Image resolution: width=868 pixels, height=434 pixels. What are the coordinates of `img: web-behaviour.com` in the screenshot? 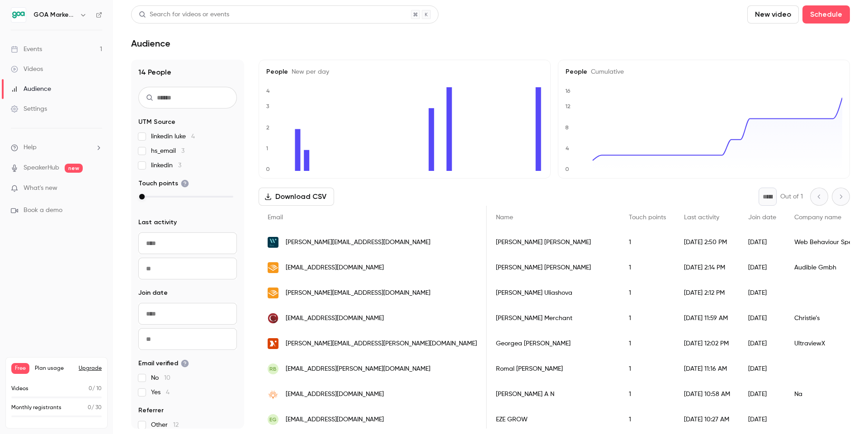 It's located at (273, 243).